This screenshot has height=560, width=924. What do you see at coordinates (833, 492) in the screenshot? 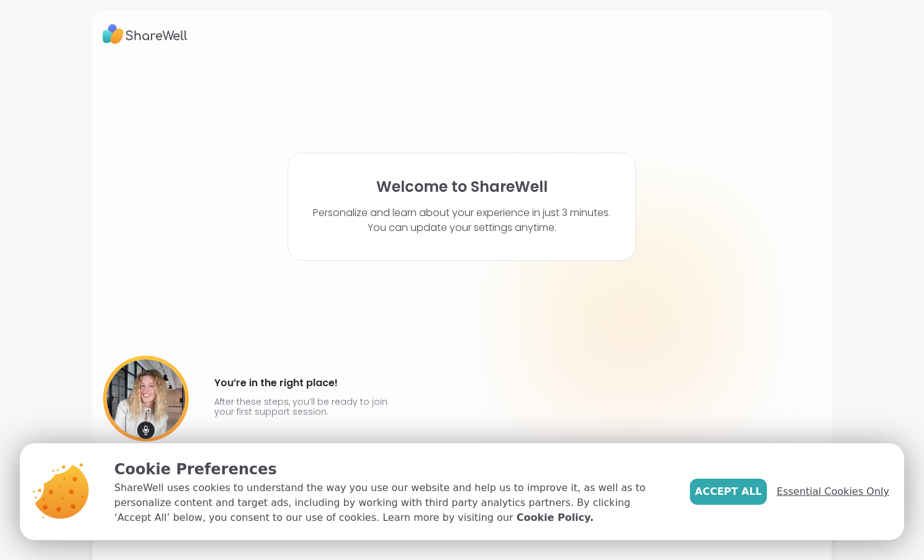
I see `span: Essential Cookies Only` at bounding box center [833, 492].